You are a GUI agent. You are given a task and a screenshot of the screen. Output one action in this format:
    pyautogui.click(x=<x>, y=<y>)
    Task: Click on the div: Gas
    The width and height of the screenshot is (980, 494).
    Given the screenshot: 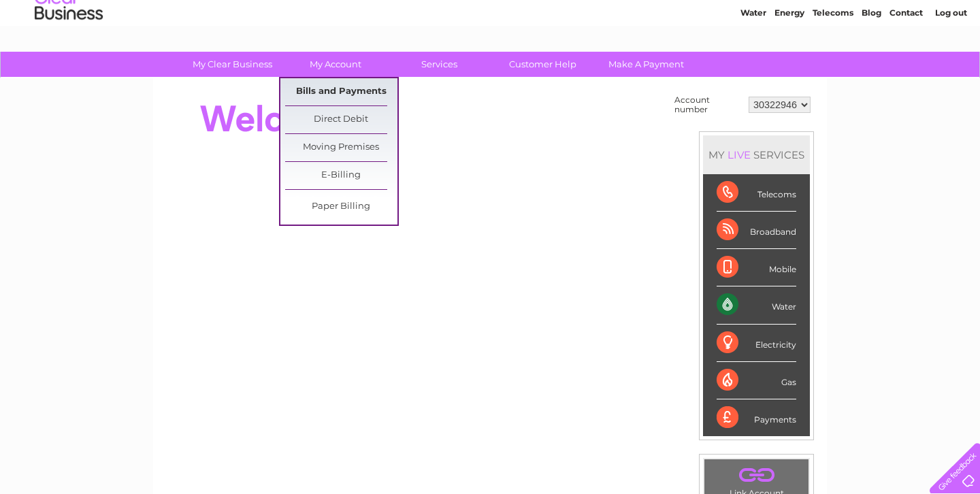 What is the action you would take?
    pyautogui.click(x=756, y=380)
    